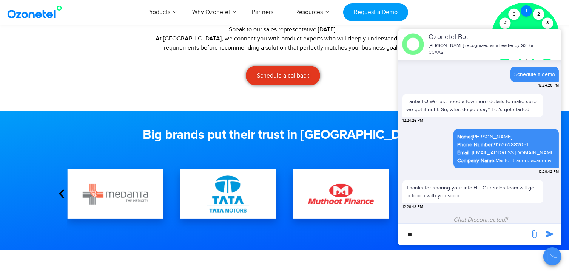 Image resolution: width=569 pixels, height=273 pixels. I want to click on div: 1, so click(526, 11).